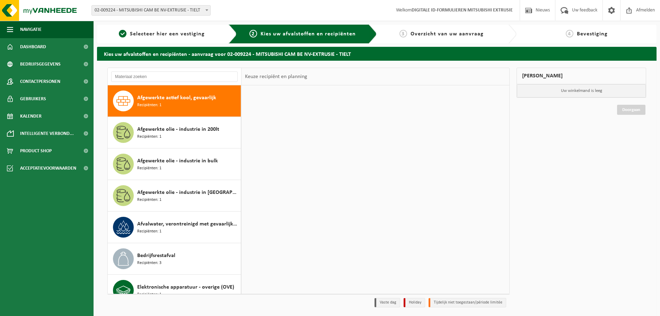 The image size is (660, 316). I want to click on span: 3, so click(403, 34).